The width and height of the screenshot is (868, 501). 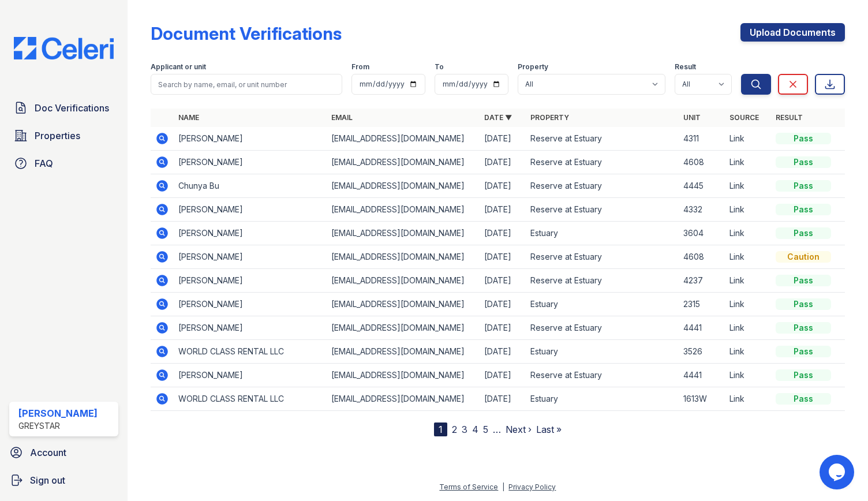 What do you see at coordinates (702, 304) in the screenshot?
I see `td: 2315` at bounding box center [702, 304].